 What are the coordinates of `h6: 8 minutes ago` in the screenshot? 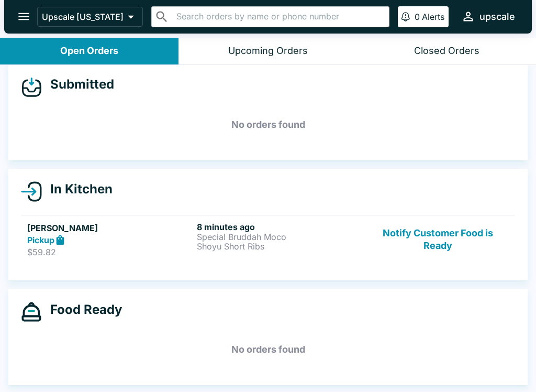 It's located at (280, 227).